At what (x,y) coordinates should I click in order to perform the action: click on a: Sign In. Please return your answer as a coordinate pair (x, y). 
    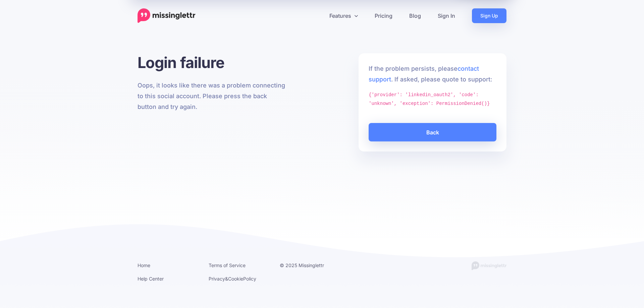
    Looking at the image, I should click on (446, 16).